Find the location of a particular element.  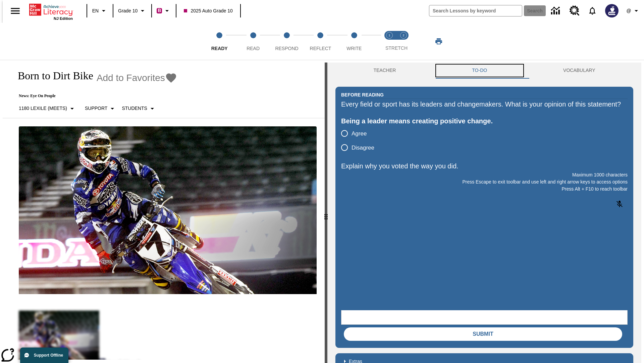

p: 1180 Lexile (Meets) is located at coordinates (43, 109).